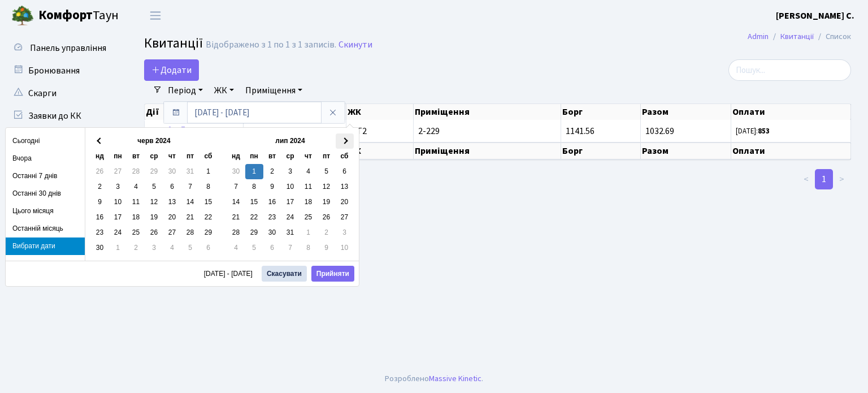 The image size is (868, 393). What do you see at coordinates (833, 37) in the screenshot?
I see `li: Список` at bounding box center [833, 37].